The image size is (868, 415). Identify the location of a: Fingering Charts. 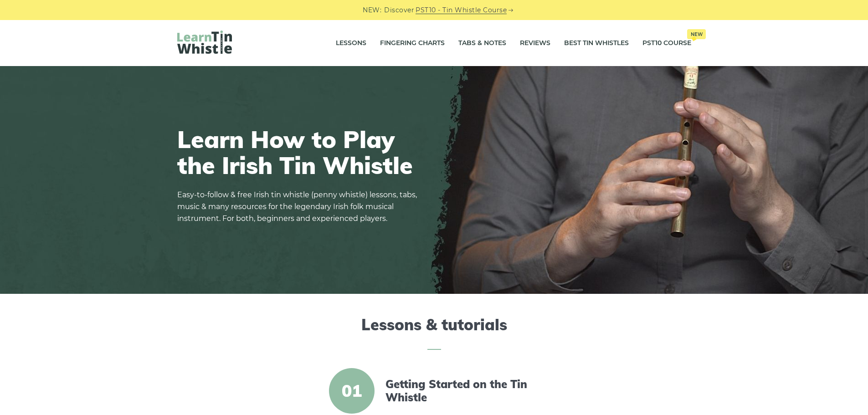
(412, 43).